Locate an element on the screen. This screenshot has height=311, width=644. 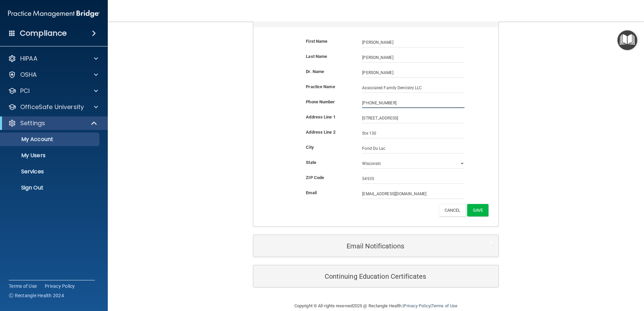
button: Save is located at coordinates (477, 210).